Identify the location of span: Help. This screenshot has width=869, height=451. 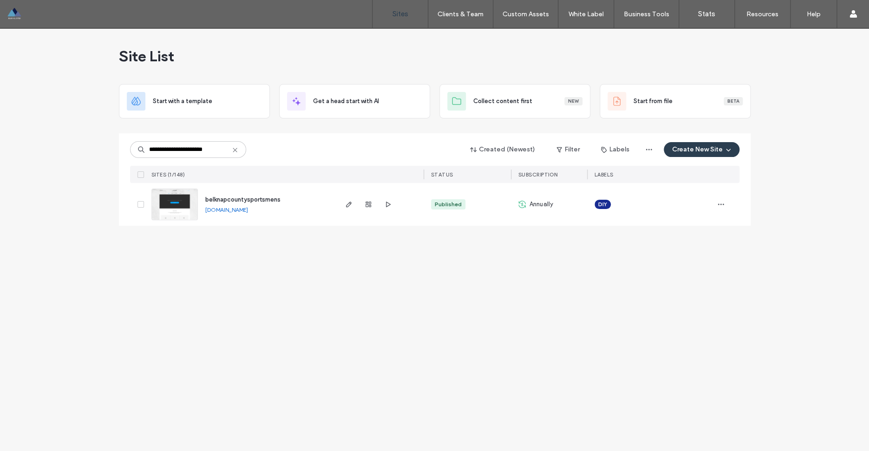
(31, 11).